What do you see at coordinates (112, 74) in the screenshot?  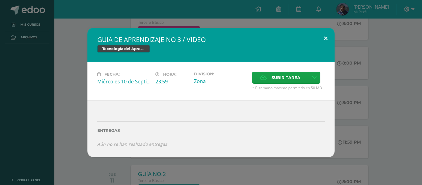 I see `span: Fecha:` at bounding box center [112, 74].